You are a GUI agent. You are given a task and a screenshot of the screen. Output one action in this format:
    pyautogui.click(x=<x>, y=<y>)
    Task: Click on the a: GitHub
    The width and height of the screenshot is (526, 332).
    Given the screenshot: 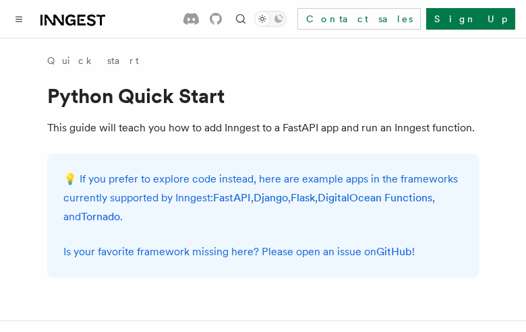 What is the action you would take?
    pyautogui.click(x=394, y=252)
    